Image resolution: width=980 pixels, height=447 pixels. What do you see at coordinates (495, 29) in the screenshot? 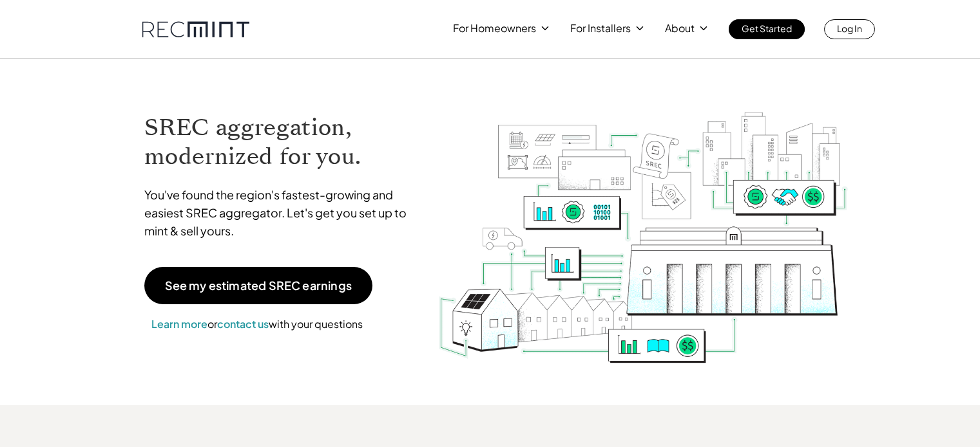
I see `p: For Homeowners` at bounding box center [495, 29].